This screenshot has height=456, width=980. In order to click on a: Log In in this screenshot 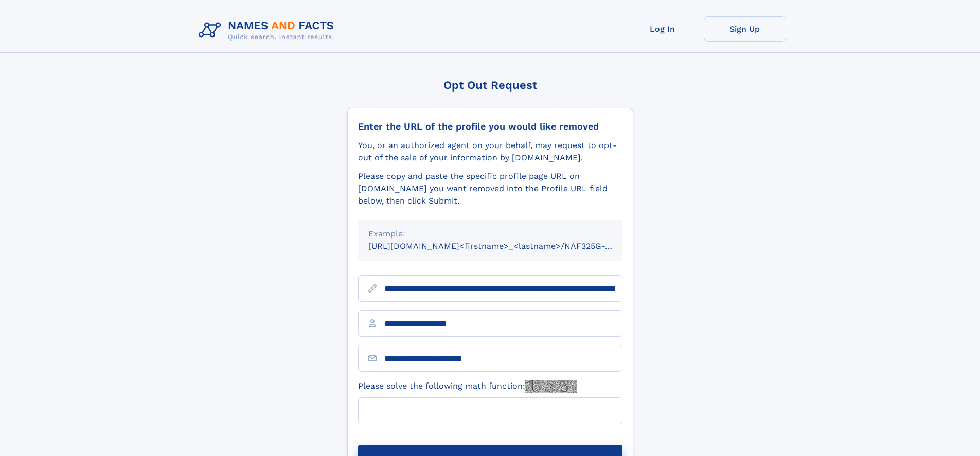, I will do `click(663, 29)`.